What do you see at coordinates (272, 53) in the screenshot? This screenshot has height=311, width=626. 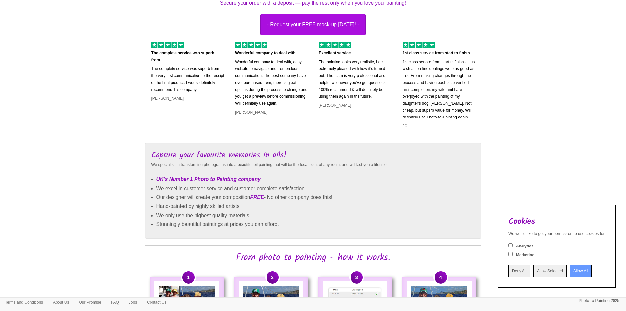 I see `p: Wonderful company to deal with` at bounding box center [272, 53].